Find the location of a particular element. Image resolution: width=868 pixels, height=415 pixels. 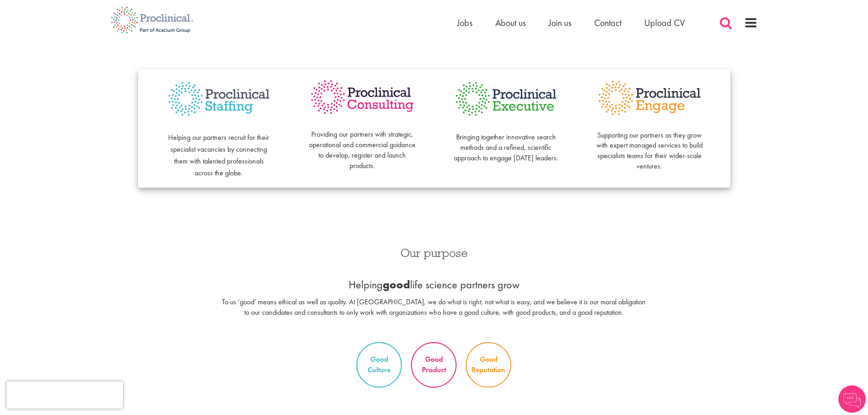

img: Proclinical Engage is located at coordinates (649, 98).